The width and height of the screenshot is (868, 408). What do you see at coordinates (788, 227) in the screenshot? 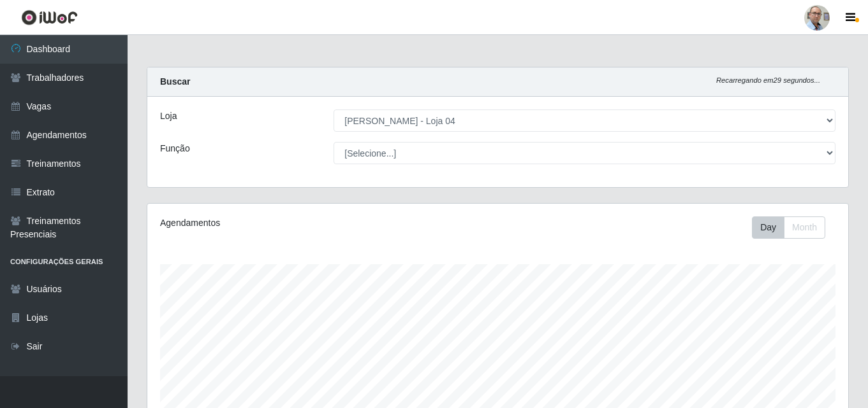
I see `div: First group` at bounding box center [788, 227].